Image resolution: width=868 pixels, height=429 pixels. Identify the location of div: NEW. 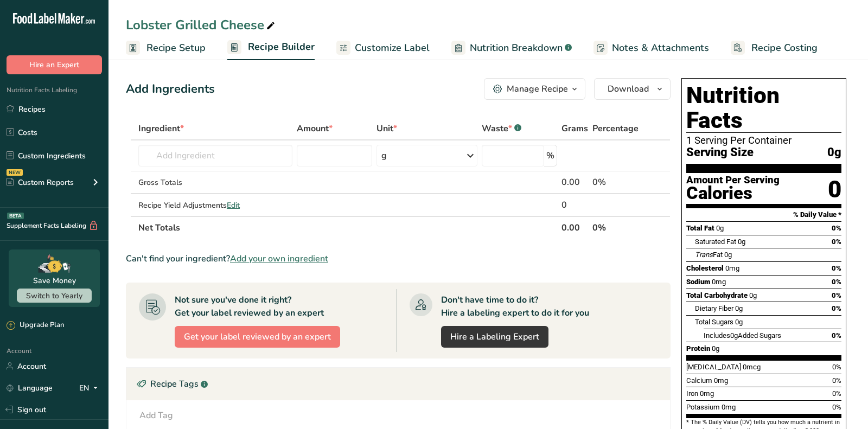
(15, 173).